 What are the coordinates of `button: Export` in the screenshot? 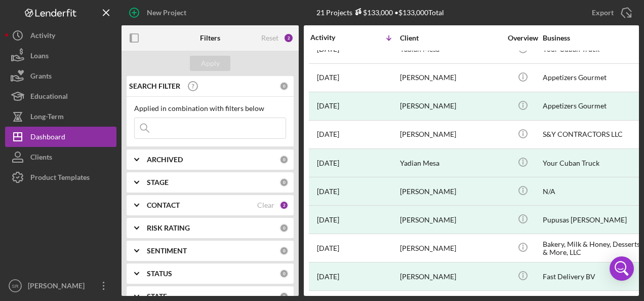 It's located at (610, 13).